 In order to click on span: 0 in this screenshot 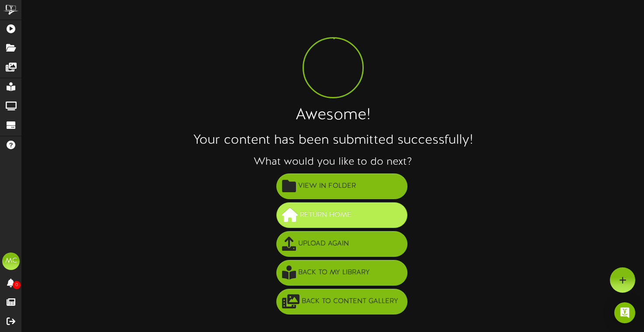, I will do `click(17, 285)`.